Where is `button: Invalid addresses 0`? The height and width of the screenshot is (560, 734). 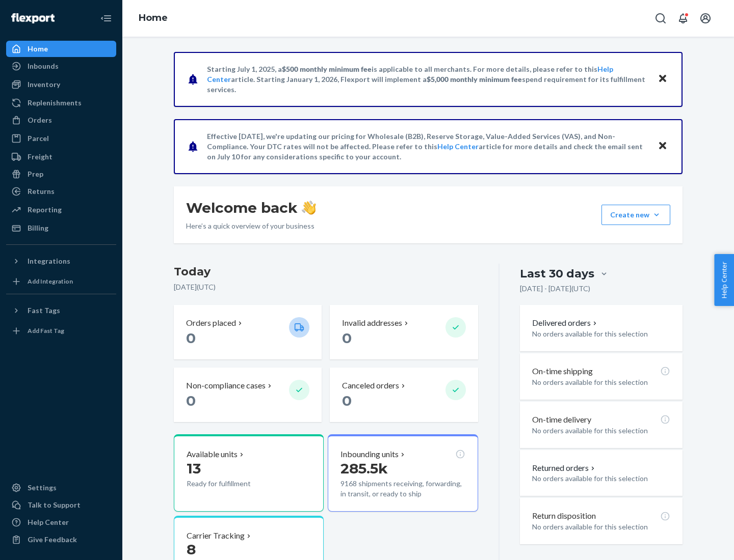 button: Invalid addresses 0 is located at coordinates (404, 332).